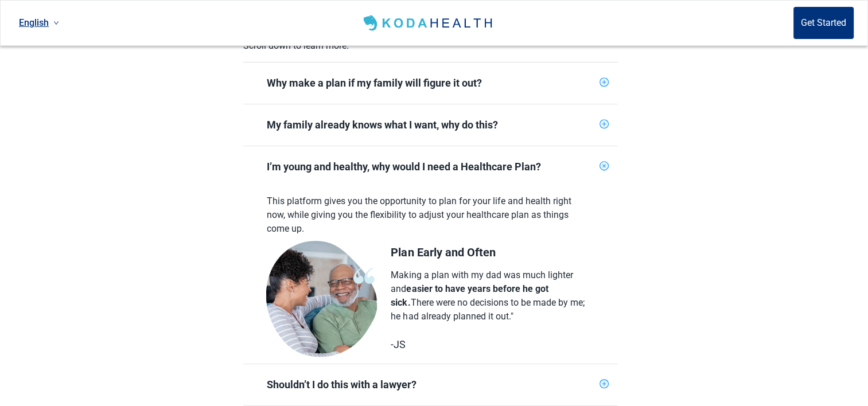  What do you see at coordinates (487, 309) in the screenshot?
I see `span: There were no decisions to be made by me; he had already planned it out."` at bounding box center [487, 309].